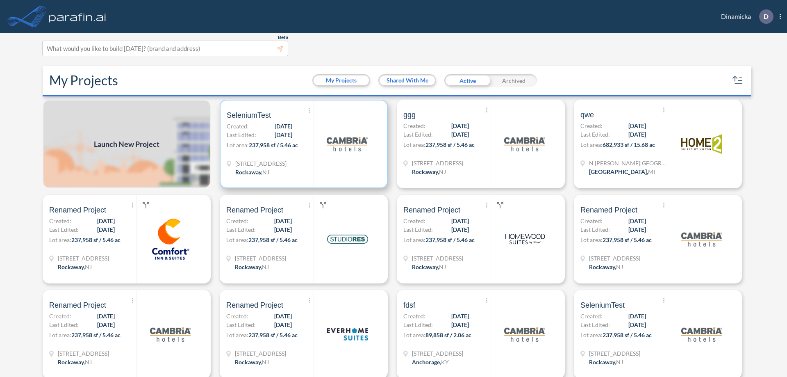 Image resolution: width=787 pixels, height=377 pixels. Describe the element at coordinates (127, 144) in the screenshot. I see `span: Launch New Project` at that location.